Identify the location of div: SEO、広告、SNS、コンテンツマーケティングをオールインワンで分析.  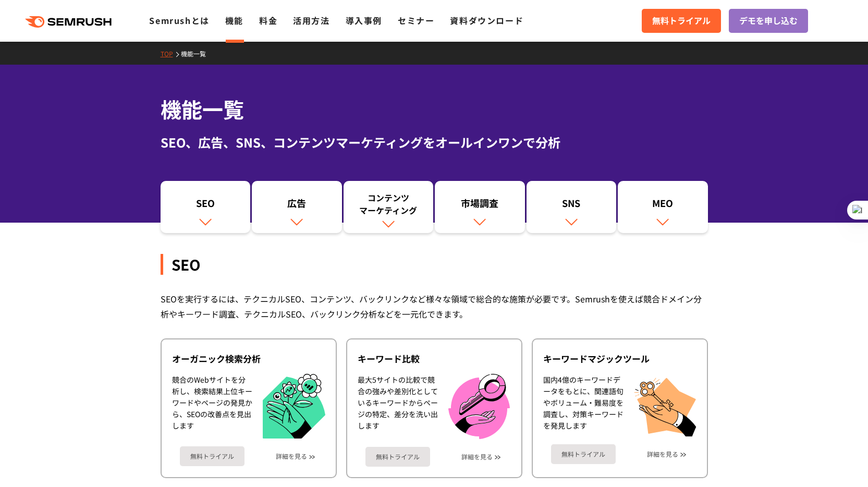
(434, 142).